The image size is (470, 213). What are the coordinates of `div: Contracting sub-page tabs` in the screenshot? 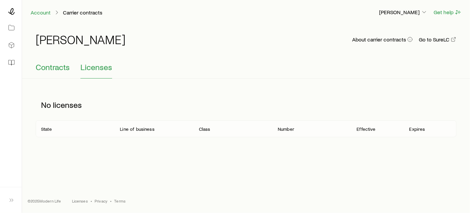 It's located at (246, 70).